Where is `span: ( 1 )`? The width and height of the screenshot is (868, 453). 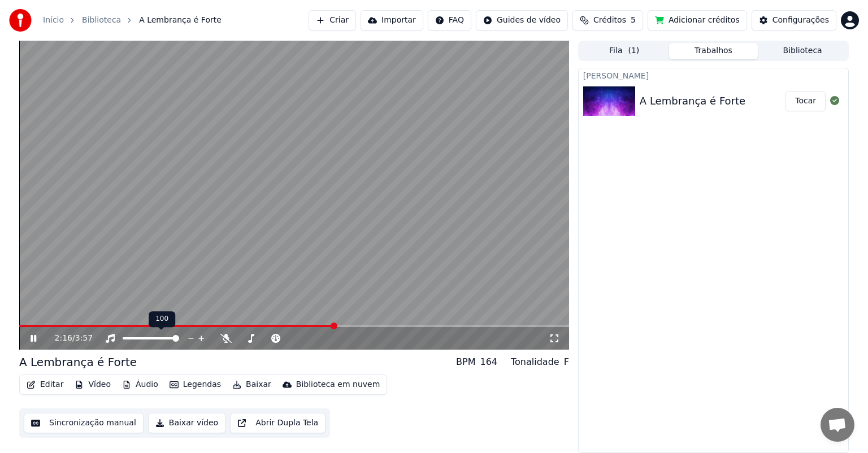 span: ( 1 ) is located at coordinates (634, 51).